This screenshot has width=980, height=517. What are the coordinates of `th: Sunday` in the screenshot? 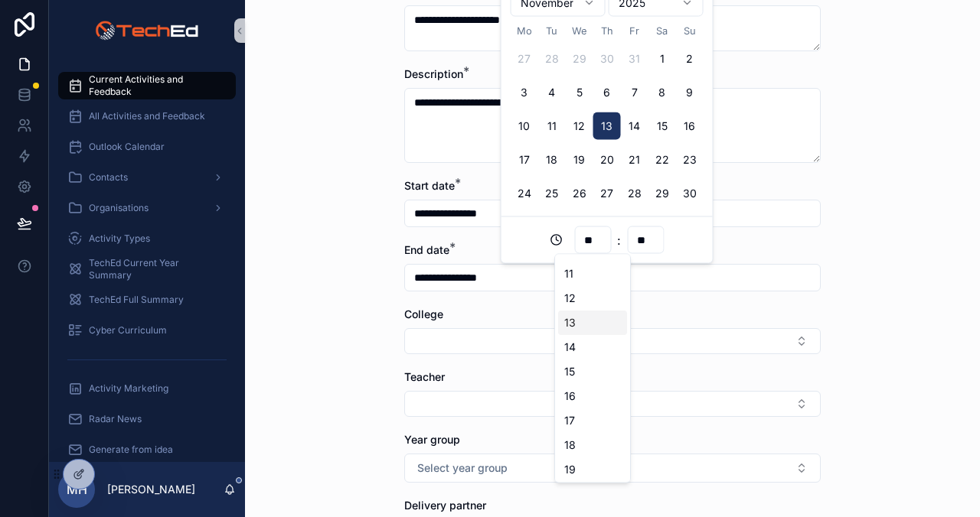 It's located at (690, 30).